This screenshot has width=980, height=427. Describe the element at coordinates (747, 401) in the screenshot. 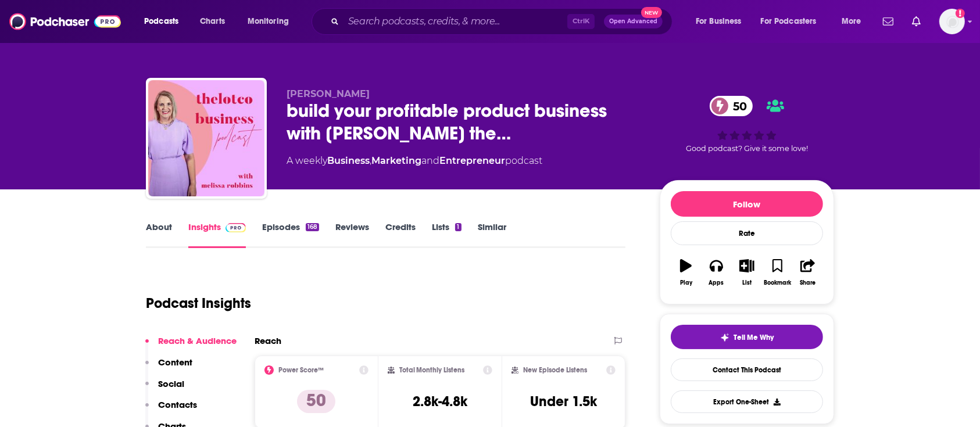

I see `button: Export One-Sheet` at that location.